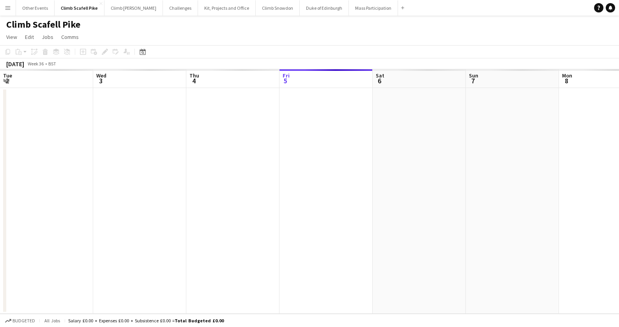  Describe the element at coordinates (194, 76) in the screenshot. I see `span: Thu` at that location.